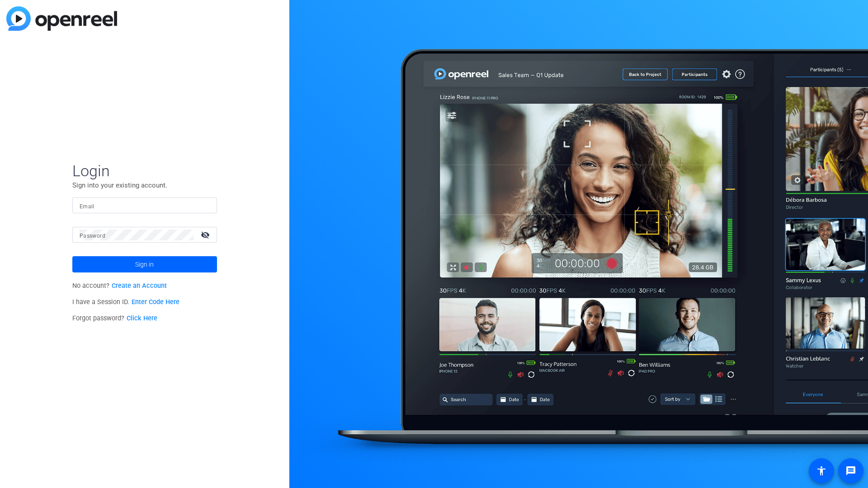 This screenshot has height=488, width=868. I want to click on span: I have a Session ID., so click(126, 302).